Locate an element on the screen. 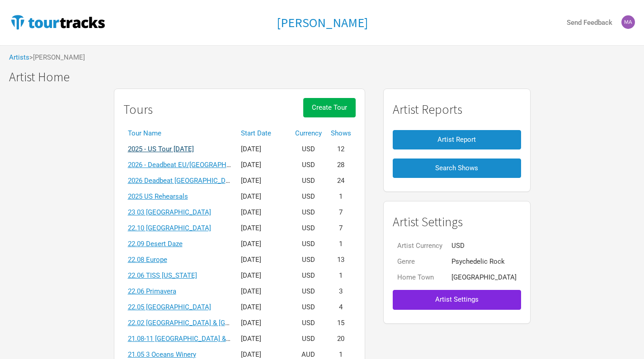  a: 21.05 3 Oceans Winery is located at coordinates (162, 355).